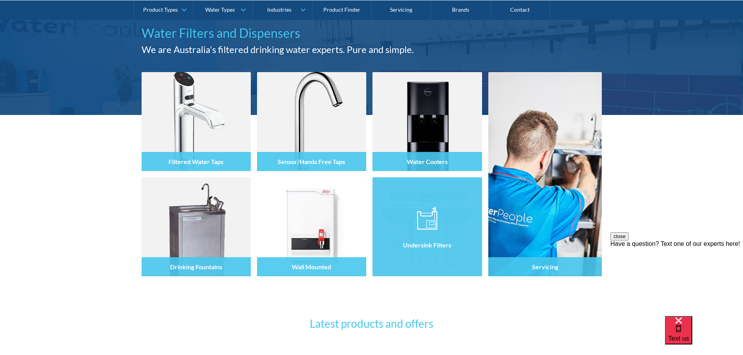 Image resolution: width=743 pixels, height=355 pixels. I want to click on h4: Sensor/Hands Free Taps, so click(311, 162).